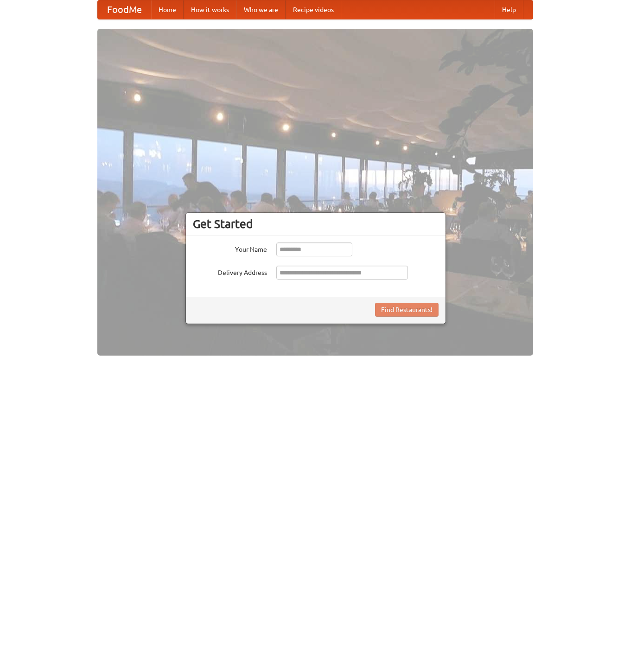 This screenshot has width=630, height=656. Describe the element at coordinates (316, 224) in the screenshot. I see `h3: Get Started` at that location.